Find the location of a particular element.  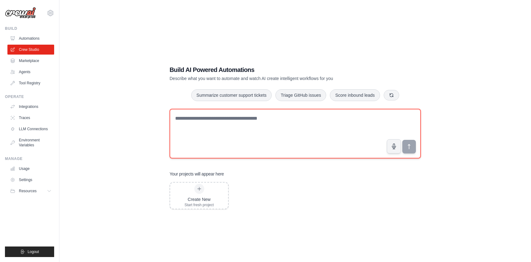

a: Crew Studio is located at coordinates (31, 50).